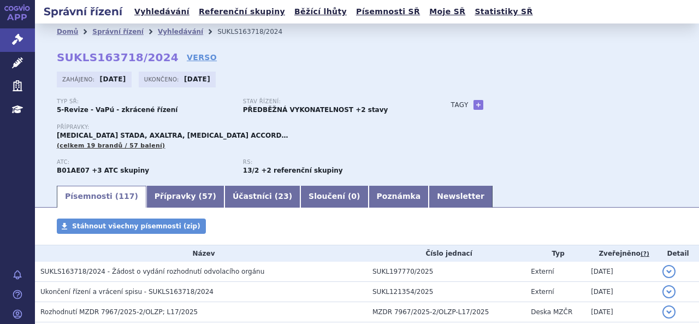 The height and width of the screenshot is (324, 699). I want to click on strong: DABIGATRAN-ETEXILÁT, so click(73, 170).